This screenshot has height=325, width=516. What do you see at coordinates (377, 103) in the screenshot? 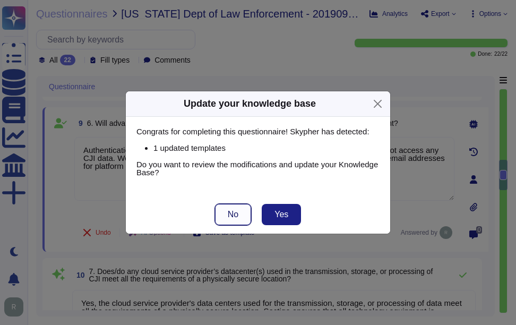
I see `button: Close` at bounding box center [377, 103].